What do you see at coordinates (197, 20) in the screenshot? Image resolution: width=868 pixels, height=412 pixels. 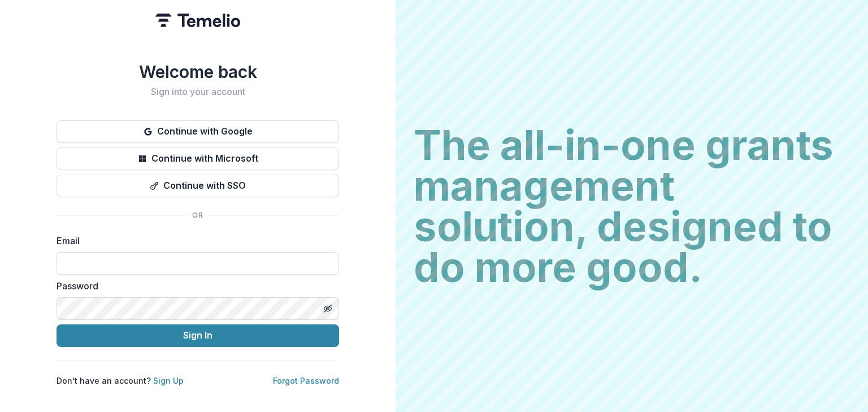 I see `img: Temelio` at bounding box center [197, 20].